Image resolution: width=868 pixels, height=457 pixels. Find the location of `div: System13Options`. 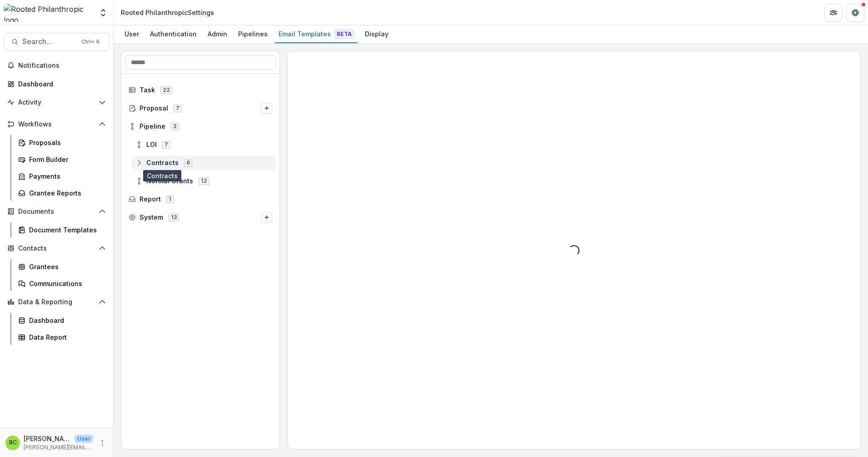

div: System13Options is located at coordinates (200, 217).